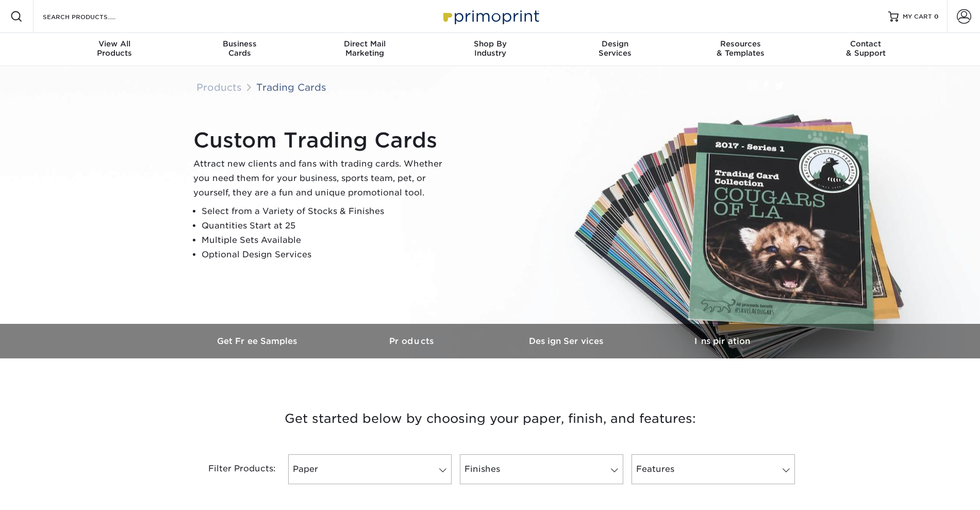 The height and width of the screenshot is (510, 980). What do you see at coordinates (258, 341) in the screenshot?
I see `a: Get Free Samples` at bounding box center [258, 341].